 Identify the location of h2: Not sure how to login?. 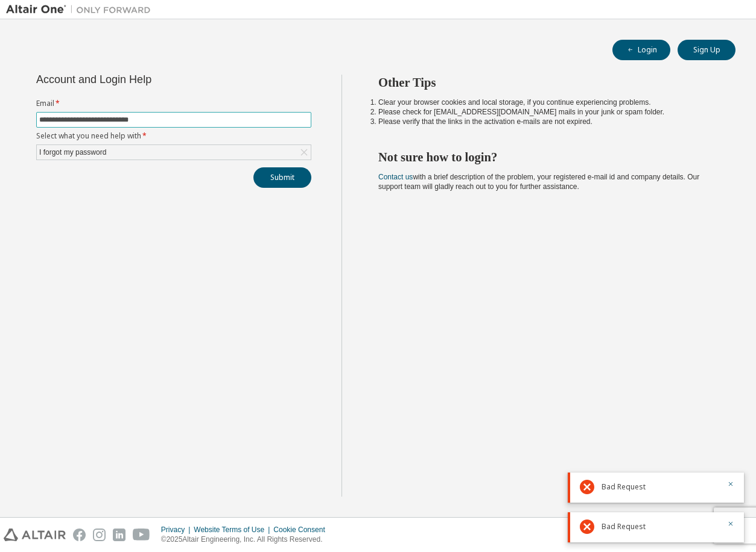
(546, 157).